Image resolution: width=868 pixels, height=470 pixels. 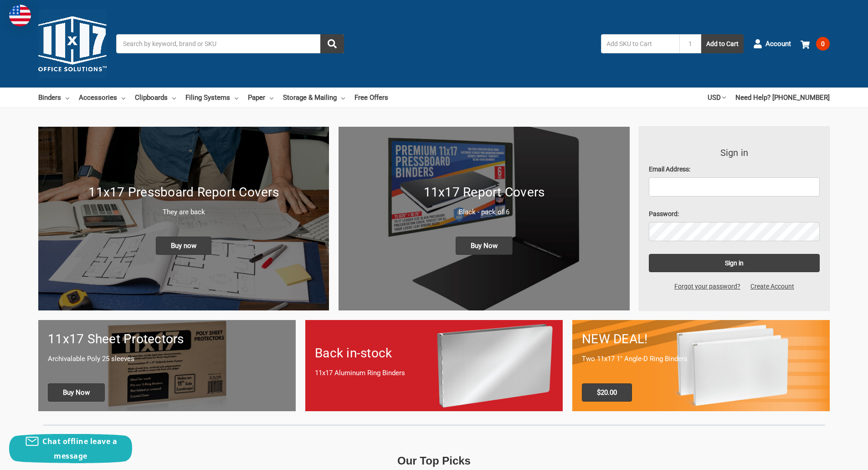 I want to click on img: 11x17.com, so click(x=72, y=44).